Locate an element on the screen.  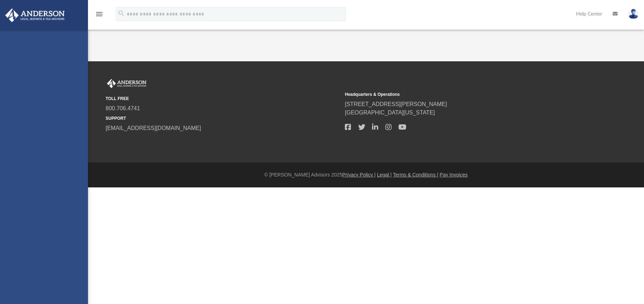
small: SUPPORT is located at coordinates (223, 118).